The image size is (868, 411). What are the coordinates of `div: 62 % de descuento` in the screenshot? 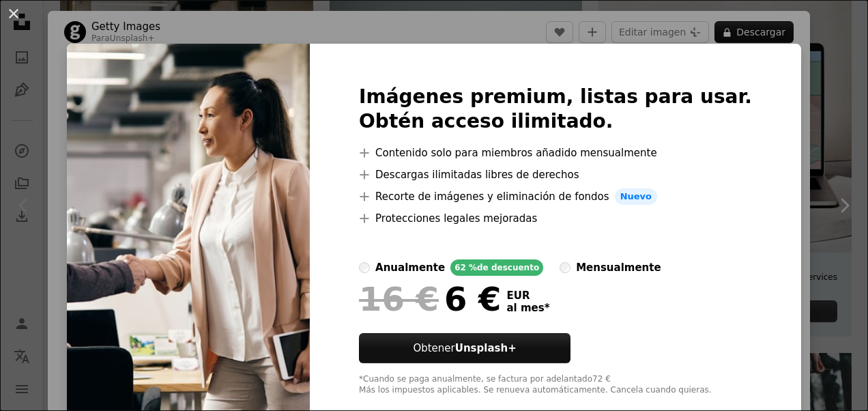 It's located at (497, 268).